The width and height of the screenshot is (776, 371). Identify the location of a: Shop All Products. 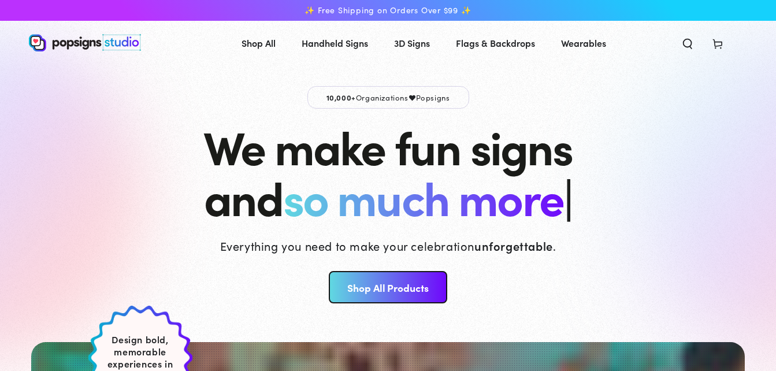
(388, 287).